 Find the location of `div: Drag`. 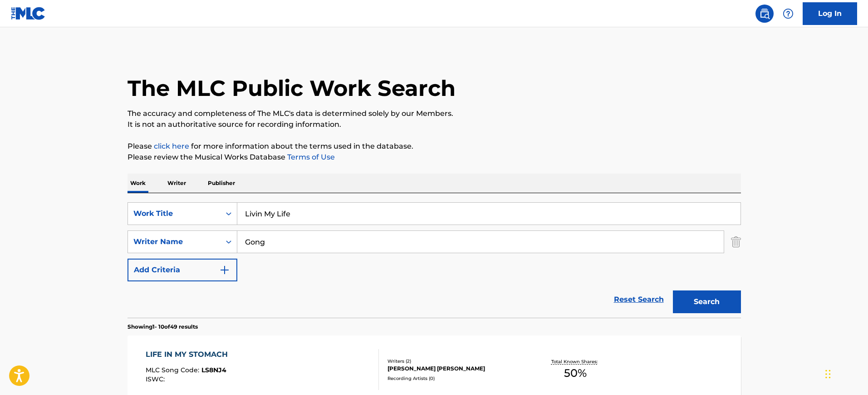

div: Drag is located at coordinates (828, 374).